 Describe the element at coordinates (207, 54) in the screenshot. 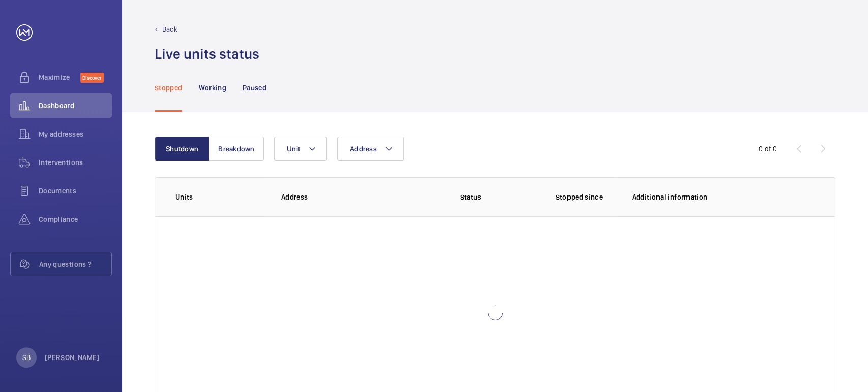

I see `h1: Live units status` at that location.